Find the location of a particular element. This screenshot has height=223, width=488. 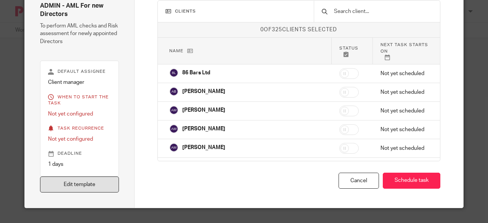

span: 325 is located at coordinates (277, 30).